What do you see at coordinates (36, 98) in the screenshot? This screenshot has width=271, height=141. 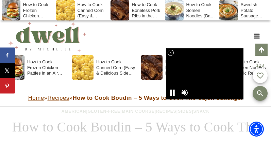 I see `a: Home` at bounding box center [36, 98].